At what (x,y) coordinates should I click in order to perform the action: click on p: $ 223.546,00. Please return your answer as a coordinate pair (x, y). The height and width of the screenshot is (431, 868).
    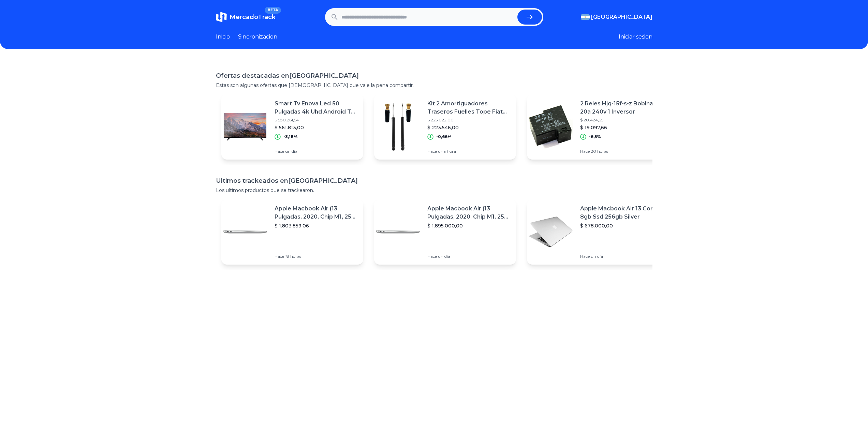
    Looking at the image, I should click on (469, 128).